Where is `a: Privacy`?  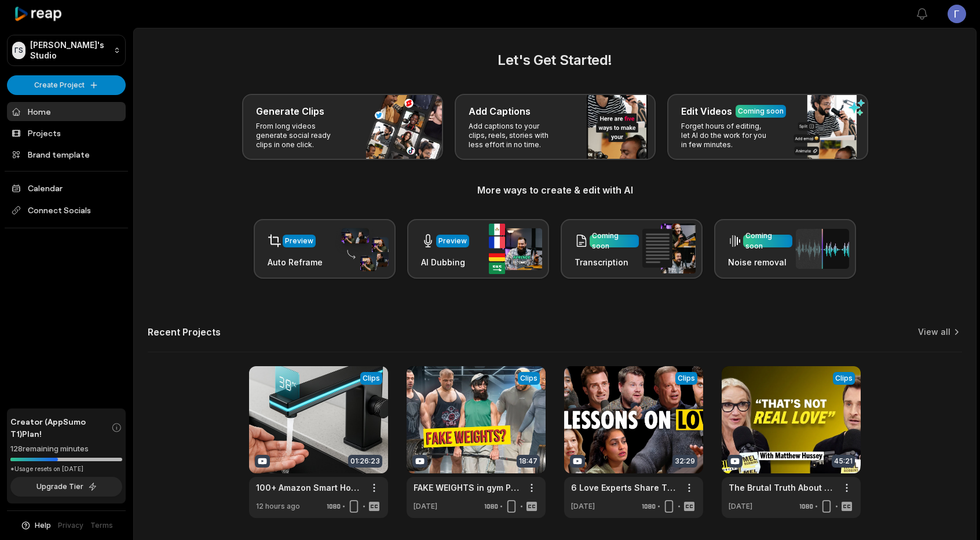
a: Privacy is located at coordinates (71, 526).